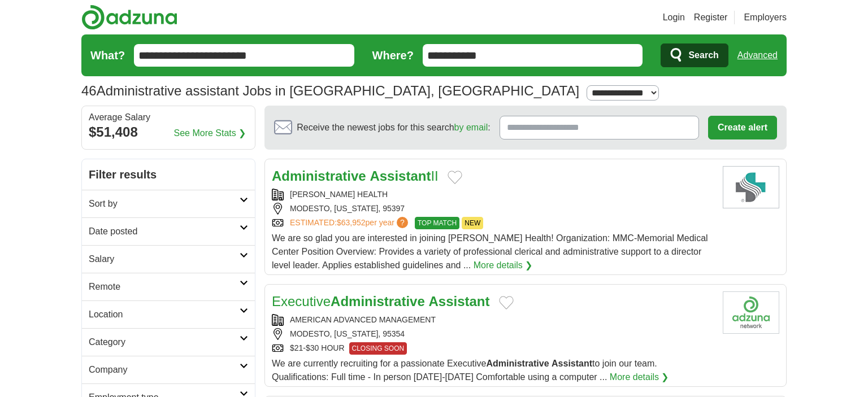  What do you see at coordinates (164, 231) in the screenshot?
I see `h2: Date posted` at bounding box center [164, 231].